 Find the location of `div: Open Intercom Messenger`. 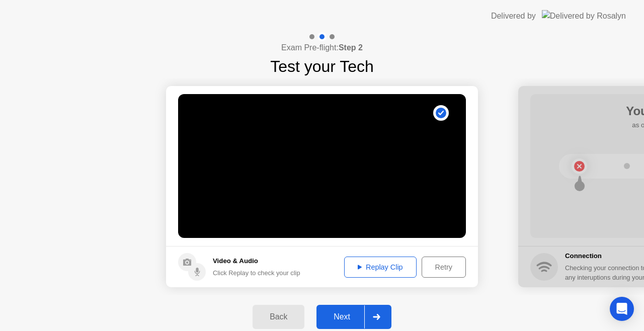

div: Open Intercom Messenger is located at coordinates (622, 309).